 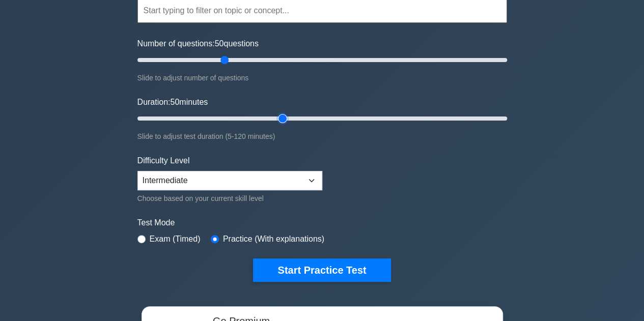 What do you see at coordinates (198, 44) in the screenshot?
I see `label: Number of questions: questions` at bounding box center [198, 44].